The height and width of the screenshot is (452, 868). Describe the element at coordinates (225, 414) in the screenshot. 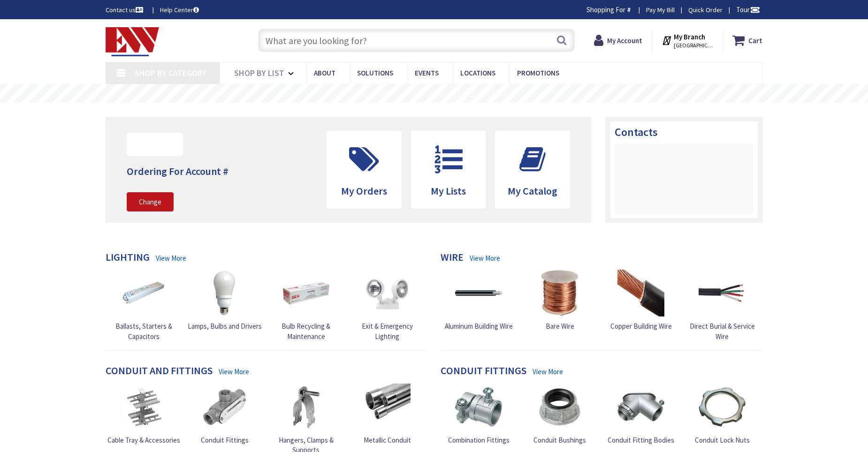

I see `a: Conduit Fittings Conduit Fittings` at that location.